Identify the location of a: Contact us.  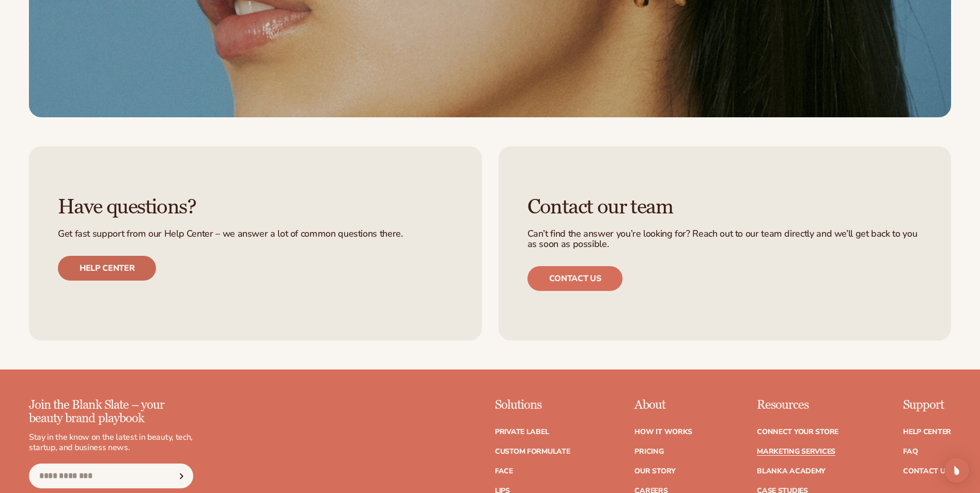
(575, 278).